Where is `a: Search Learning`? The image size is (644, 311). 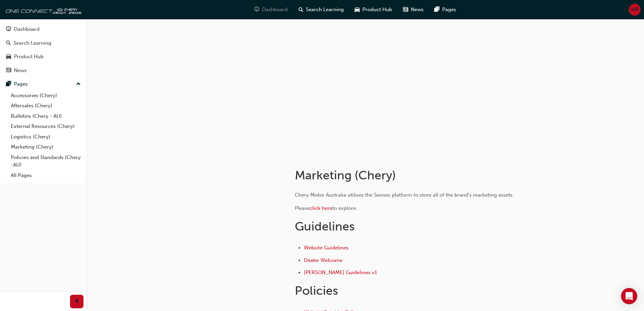
a: Search Learning is located at coordinates (43, 43).